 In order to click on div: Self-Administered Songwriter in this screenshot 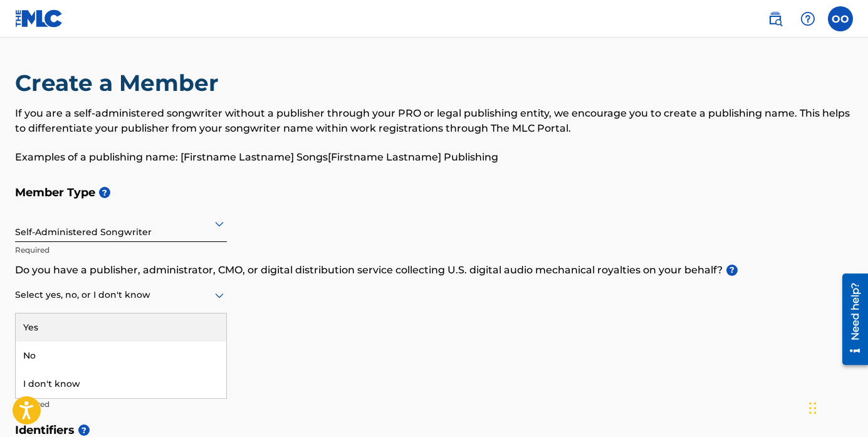, I will do `click(121, 223)`.